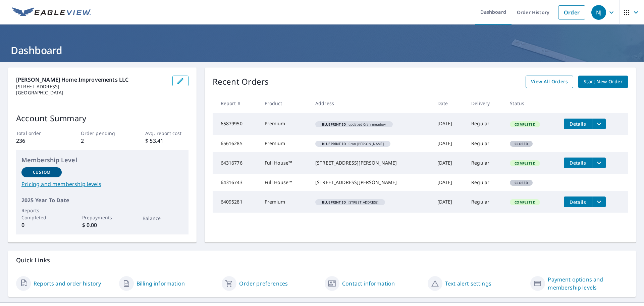 This screenshot has width=644, height=306. What do you see at coordinates (285, 103) in the screenshot?
I see `th: Product` at bounding box center [285, 103].